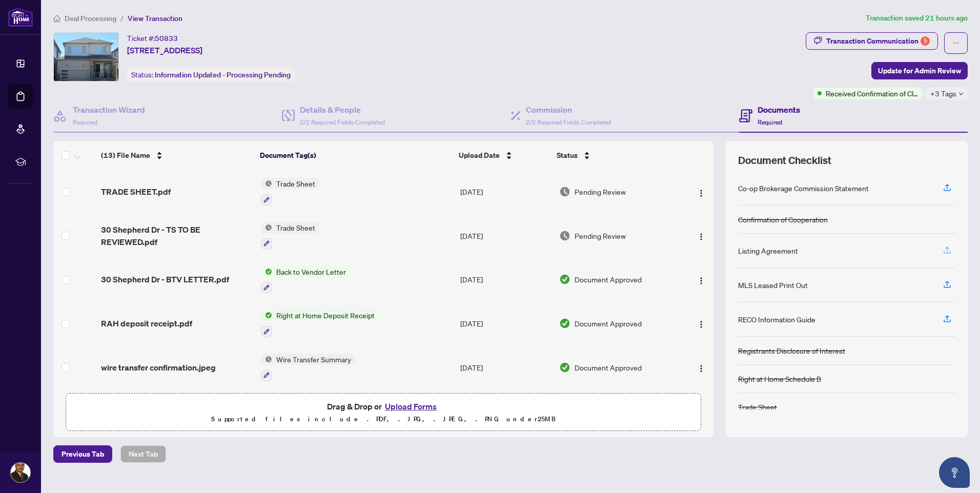 The image size is (980, 493). Describe the element at coordinates (126, 155) in the screenshot. I see `span: (13) File Name` at that location.